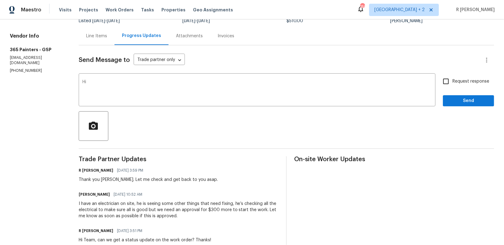 The image size is (504, 245). What do you see at coordinates (173, 10) in the screenshot?
I see `span: Properties` at bounding box center [173, 10].